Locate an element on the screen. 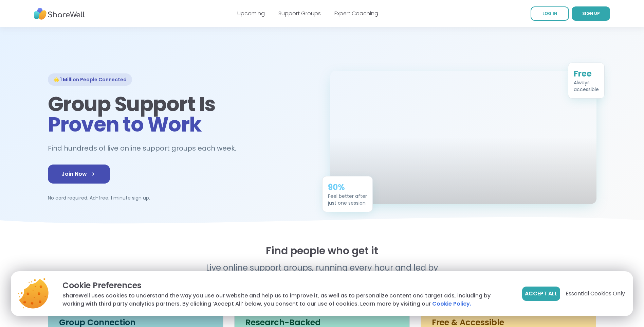 This screenshot has width=644, height=327. h1: Group Support Is is located at coordinates (181, 114).